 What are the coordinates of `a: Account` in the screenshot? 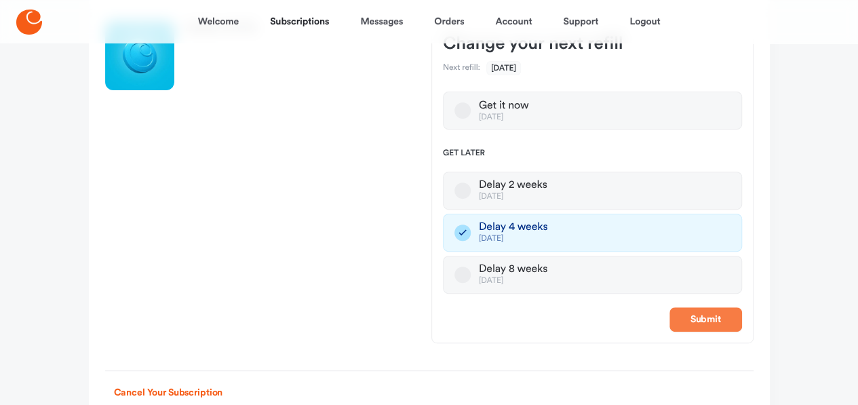 It's located at (513, 22).